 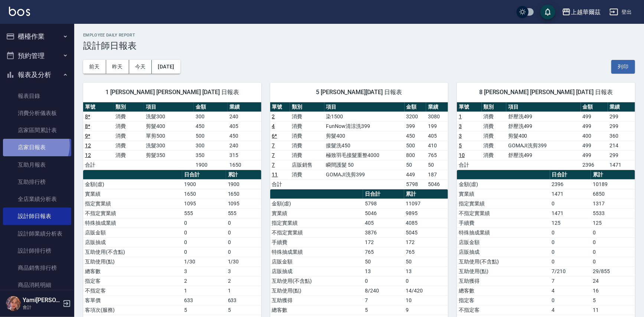 I want to click on h2: Employee Daily Report, so click(x=359, y=35).